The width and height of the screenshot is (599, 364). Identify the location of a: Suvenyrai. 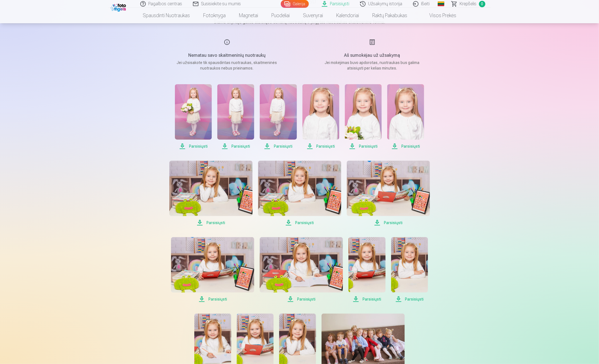
(314, 15).